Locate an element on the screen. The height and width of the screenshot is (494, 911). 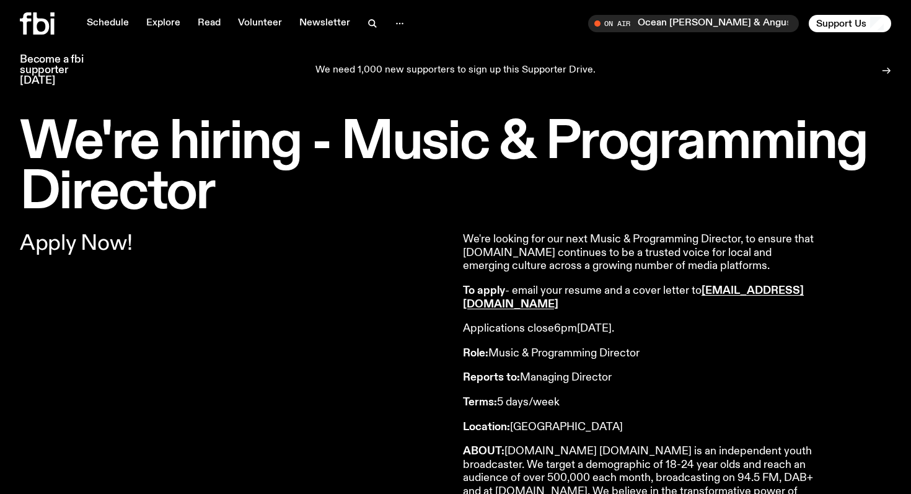
p: We need 1,000 new supporters to sign up this Supporter Drive. is located at coordinates (456, 71).